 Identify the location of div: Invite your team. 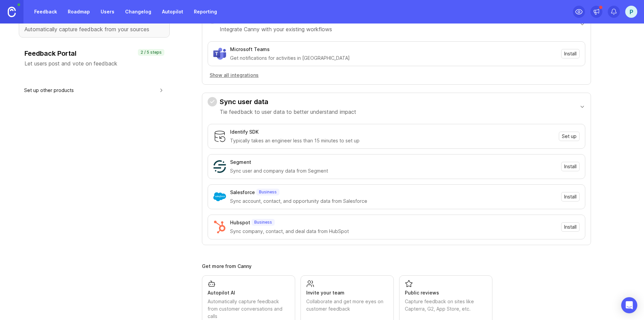
(347, 293).